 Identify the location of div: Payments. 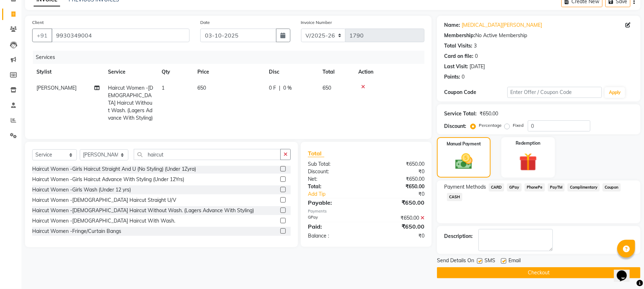
(366, 211).